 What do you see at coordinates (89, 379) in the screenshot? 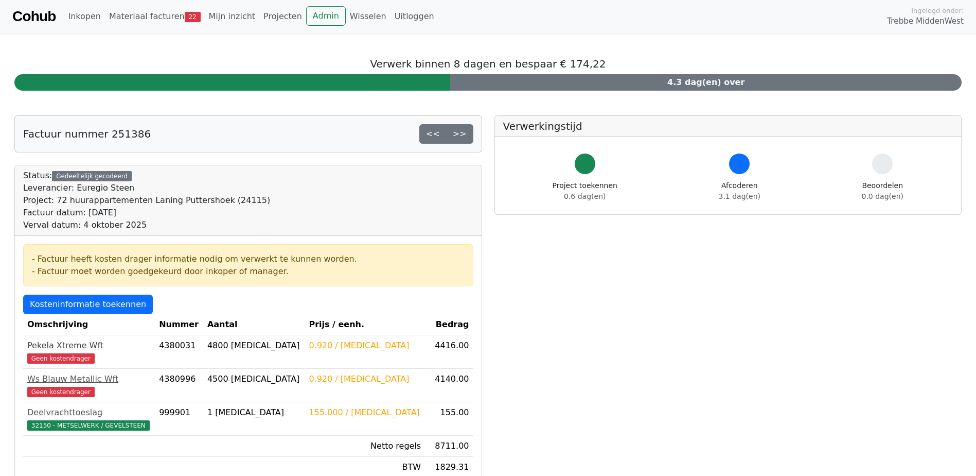
I see `div: Ws Blauw Metallic Wft` at bounding box center [89, 379].